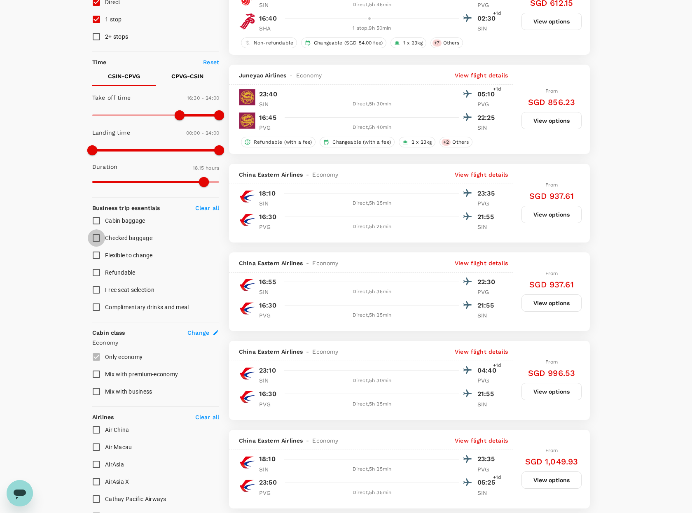 The width and height of the screenshot is (692, 513). Describe the element at coordinates (187, 76) in the screenshot. I see `p: CPVG - CSIN` at that location.